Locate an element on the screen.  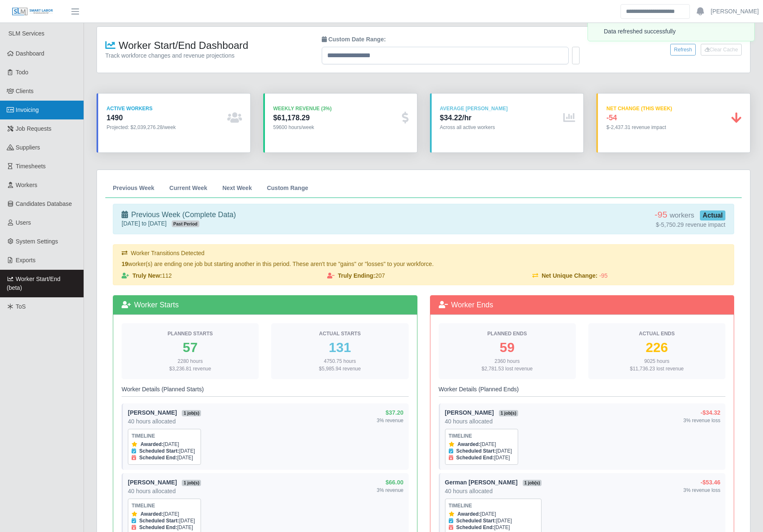
span: Next Week is located at coordinates (237, 188).